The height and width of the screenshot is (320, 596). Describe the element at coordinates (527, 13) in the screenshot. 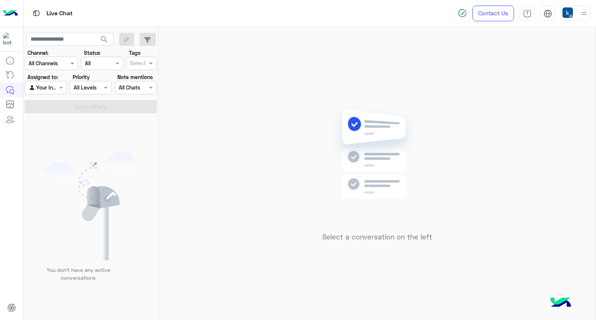

I see `a: tab` at that location.